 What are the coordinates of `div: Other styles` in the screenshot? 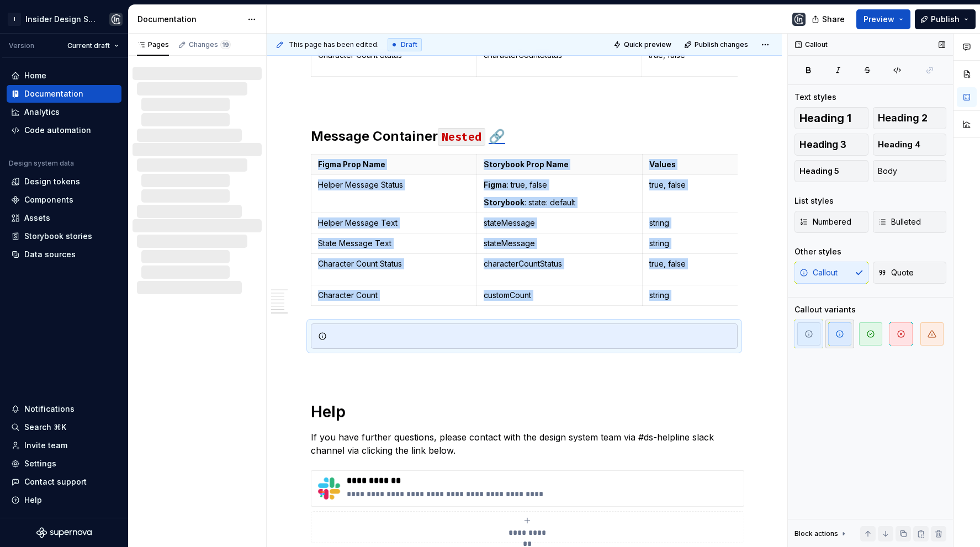 It's located at (817, 251).